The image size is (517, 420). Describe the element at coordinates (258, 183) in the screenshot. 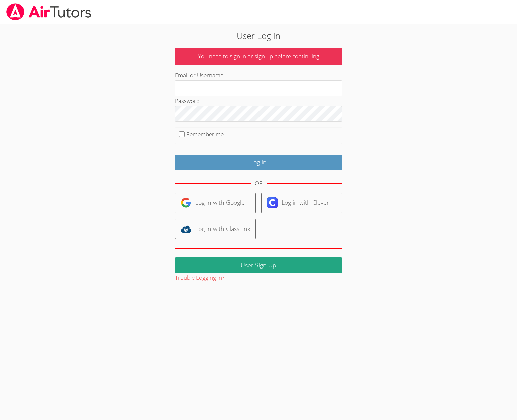

I see `div: OR` at that location.